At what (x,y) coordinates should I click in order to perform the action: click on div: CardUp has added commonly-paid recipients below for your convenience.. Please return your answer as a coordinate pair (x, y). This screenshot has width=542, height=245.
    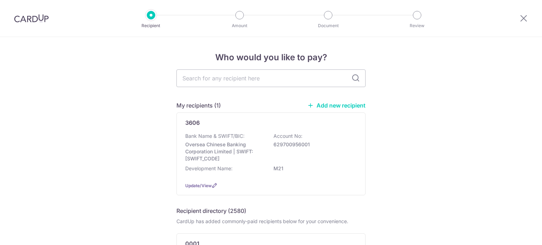
    Looking at the image, I should click on (271, 222).